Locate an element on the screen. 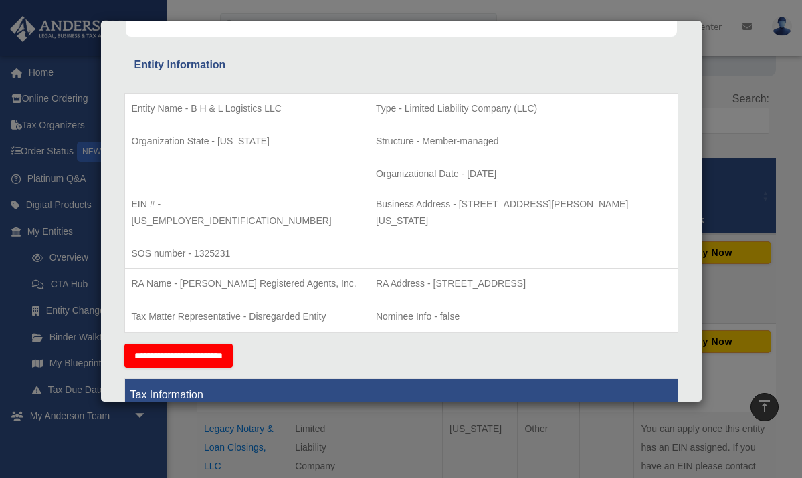 This screenshot has width=802, height=478. p: Nominee Info - false is located at coordinates (523, 316).